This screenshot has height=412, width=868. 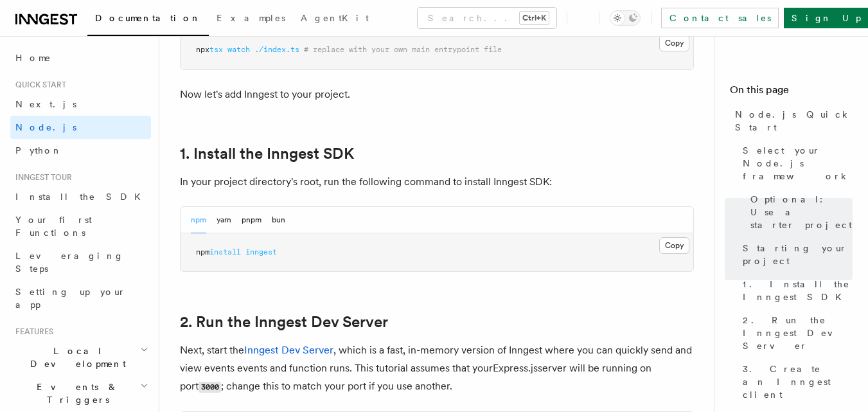 What do you see at coordinates (223, 219) in the screenshot?
I see `button: yarn` at bounding box center [223, 219].